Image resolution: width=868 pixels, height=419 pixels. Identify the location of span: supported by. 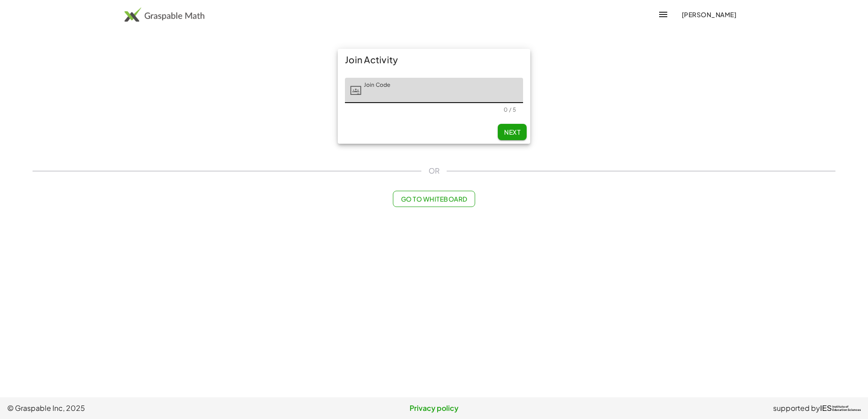
(797, 408).